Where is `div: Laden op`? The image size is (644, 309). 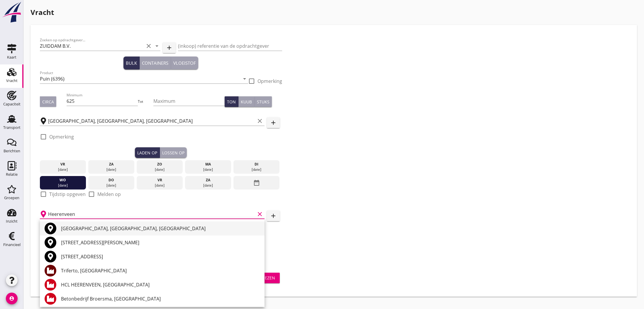 div: Laden op is located at coordinates (147, 153).